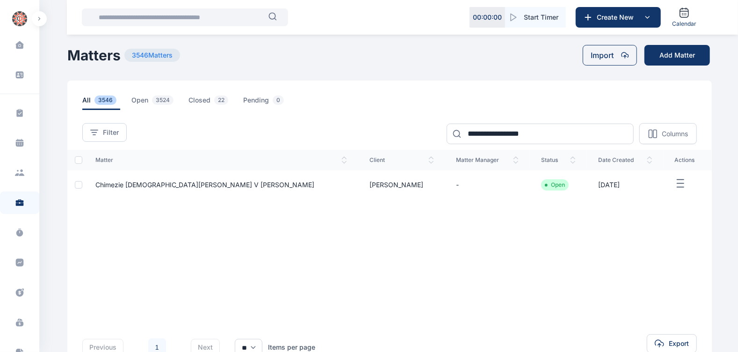 The height and width of the screenshot is (352, 738). What do you see at coordinates (617, 17) in the screenshot?
I see `span: Create New` at bounding box center [617, 17].